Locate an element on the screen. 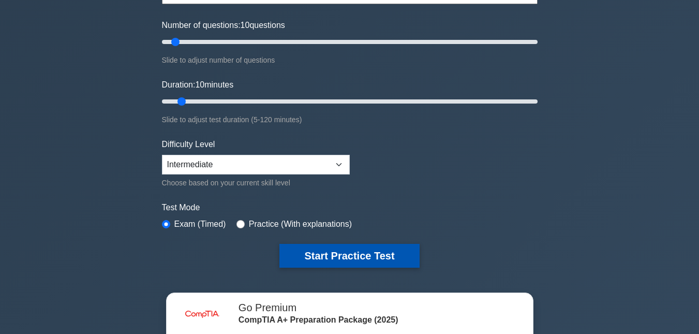  div: Slide to adjust test duration (5-120 minutes) is located at coordinates (350, 120).